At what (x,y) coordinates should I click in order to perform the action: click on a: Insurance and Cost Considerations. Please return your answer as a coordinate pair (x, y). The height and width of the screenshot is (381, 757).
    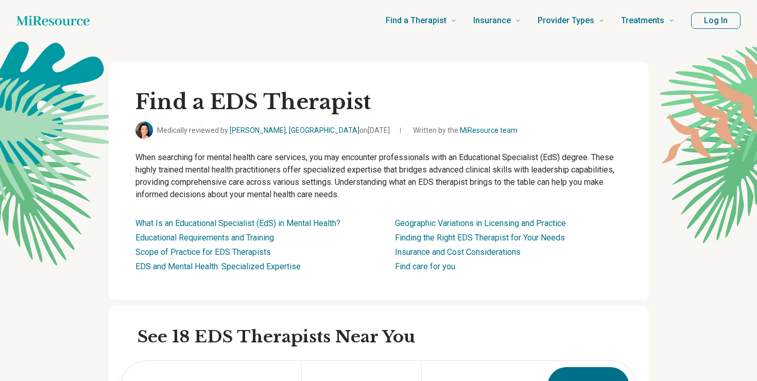
    Looking at the image, I should click on (458, 252).